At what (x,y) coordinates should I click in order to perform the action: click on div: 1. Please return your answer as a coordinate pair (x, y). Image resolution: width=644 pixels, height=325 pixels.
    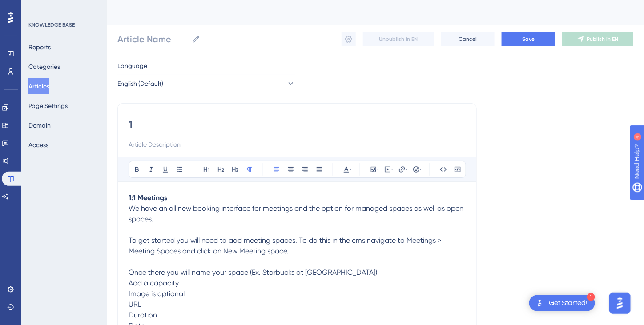
    Looking at the image, I should click on (591, 297).